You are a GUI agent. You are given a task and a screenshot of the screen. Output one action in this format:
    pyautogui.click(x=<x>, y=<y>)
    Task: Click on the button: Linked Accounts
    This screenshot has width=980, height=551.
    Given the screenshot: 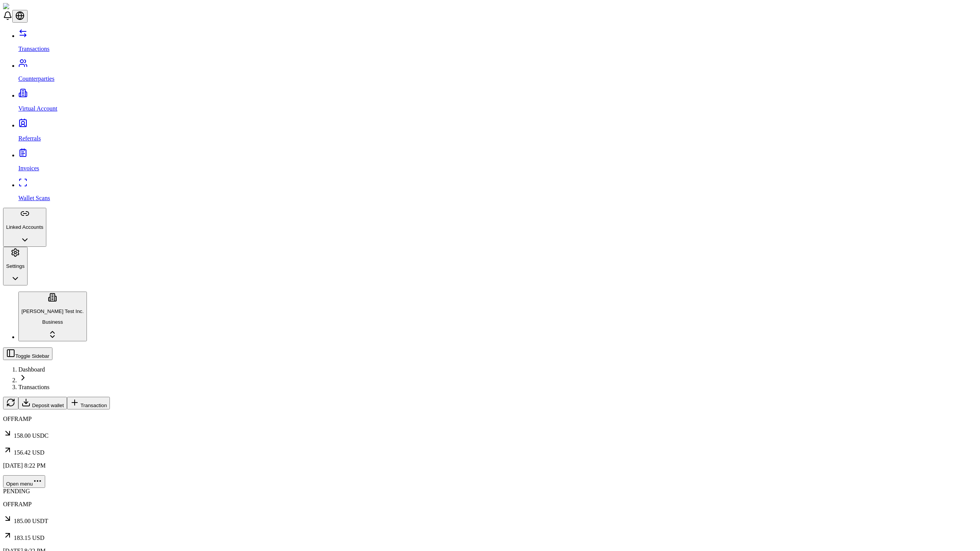 What is the action you would take?
    pyautogui.click(x=25, y=228)
    